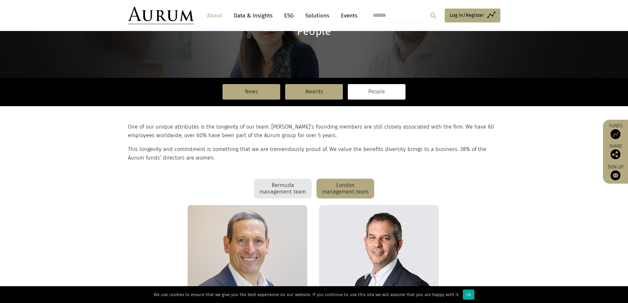 This screenshot has height=303, width=628. What do you see at coordinates (313, 154) in the screenshot?
I see `p: This longevity and commitment is something that we are tremendously proud of. We value the benefi...` at bounding box center [313, 154].